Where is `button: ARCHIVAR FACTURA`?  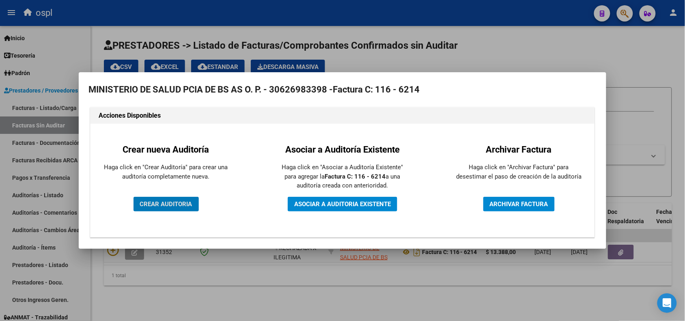
button: ARCHIVAR FACTURA is located at coordinates (519, 204).